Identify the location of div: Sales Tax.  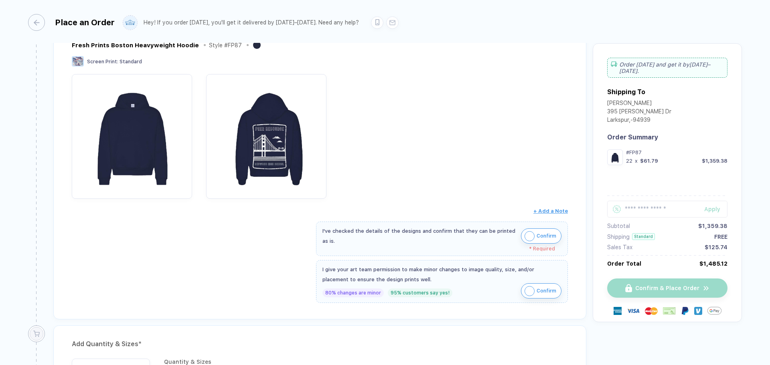
(619, 247).